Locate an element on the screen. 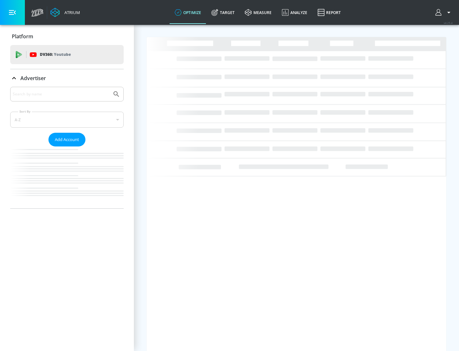  a: Analyze is located at coordinates (294, 12).